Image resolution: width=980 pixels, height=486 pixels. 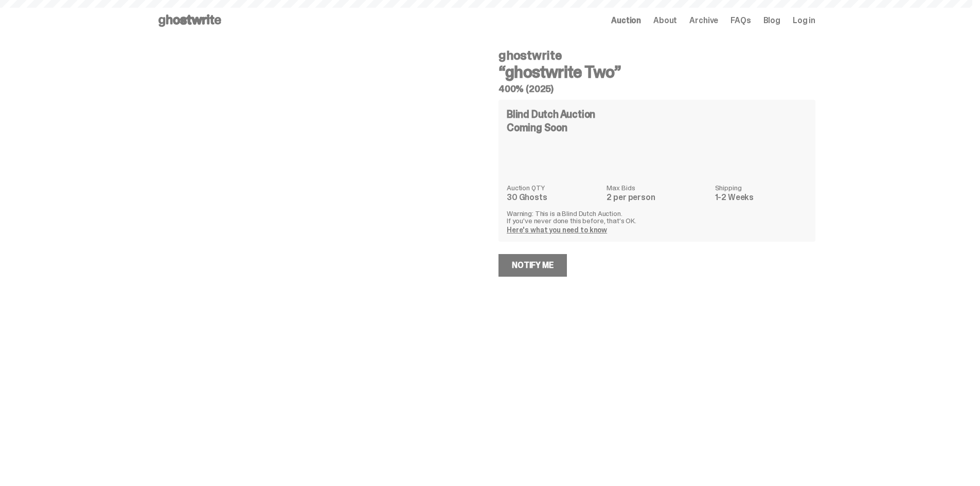 What do you see at coordinates (657, 128) in the screenshot?
I see `div: Coming Soon` at bounding box center [657, 128].